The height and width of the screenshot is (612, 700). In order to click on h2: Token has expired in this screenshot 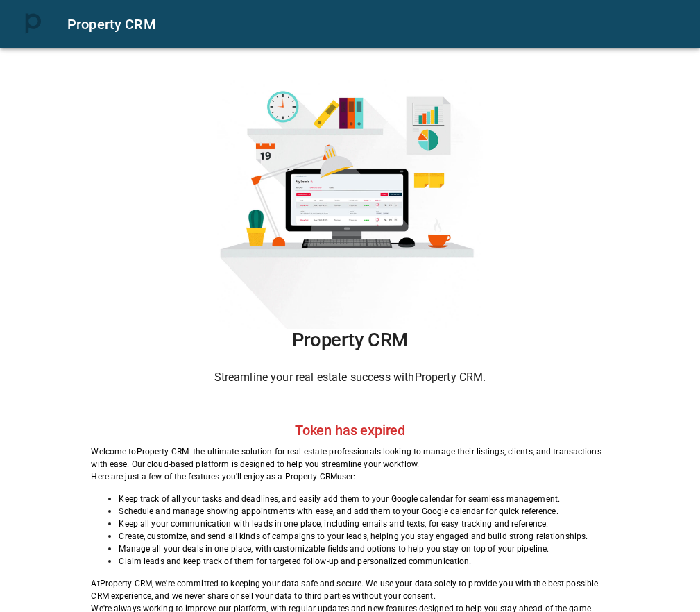, I will do `click(350, 430)`.